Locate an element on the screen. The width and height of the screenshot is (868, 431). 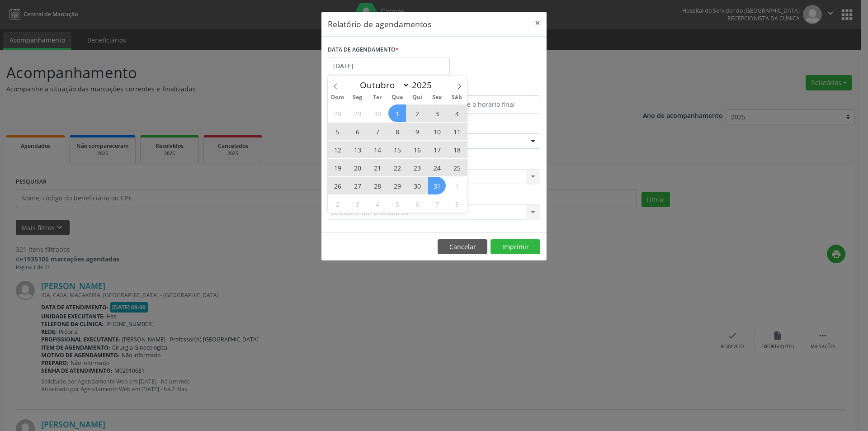
span: Outubro 2, 2025 is located at coordinates (417, 113).